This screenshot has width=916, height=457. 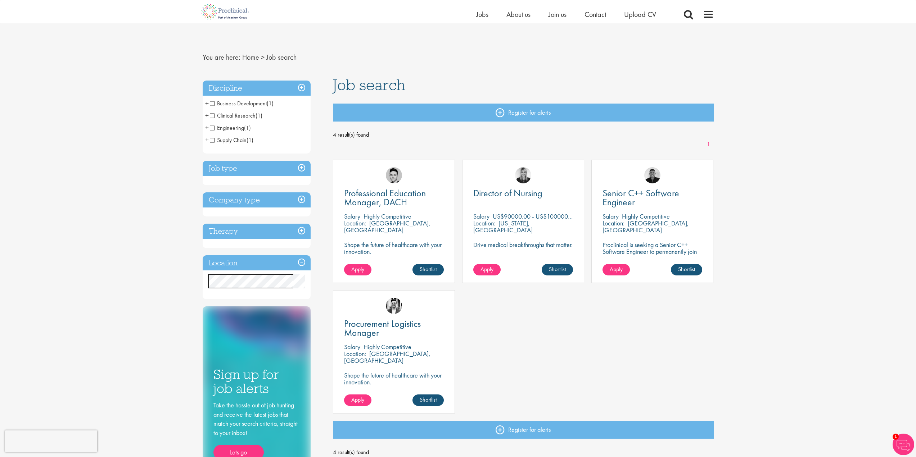 What do you see at coordinates (382, 328) in the screenshot?
I see `span: Procurement Logistics Manager` at bounding box center [382, 328].